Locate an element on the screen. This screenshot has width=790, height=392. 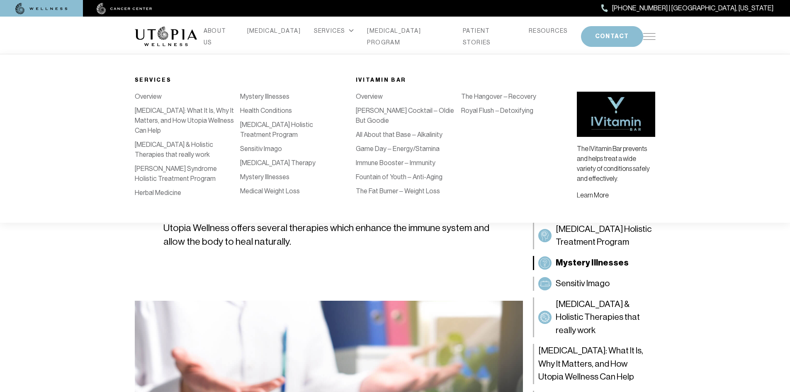
a: Learn More is located at coordinates (592, 195).